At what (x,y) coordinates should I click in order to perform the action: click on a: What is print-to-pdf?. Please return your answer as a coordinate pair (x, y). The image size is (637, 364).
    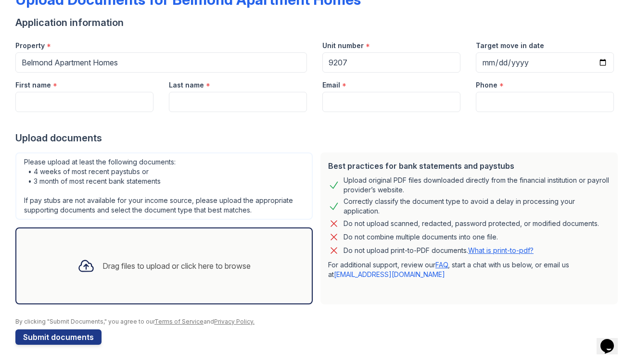
    Looking at the image, I should click on (501, 250).